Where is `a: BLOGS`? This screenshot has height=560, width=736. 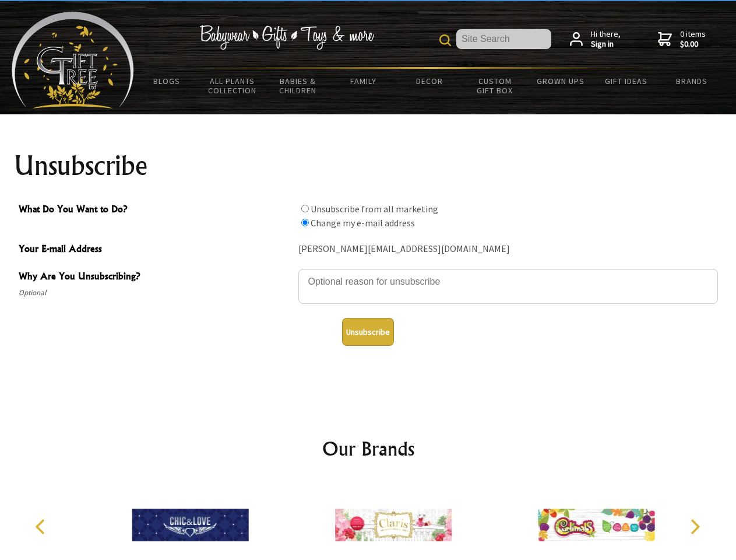
a: BLOGS is located at coordinates (167, 81).